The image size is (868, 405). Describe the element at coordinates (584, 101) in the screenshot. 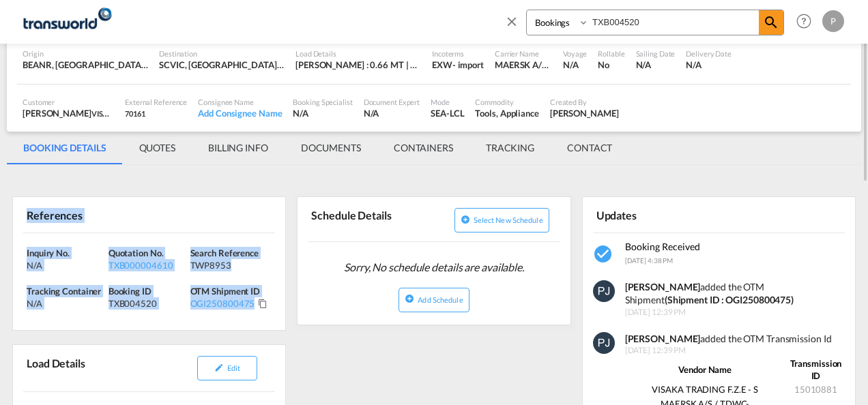

I see `div: Created By` at that location.